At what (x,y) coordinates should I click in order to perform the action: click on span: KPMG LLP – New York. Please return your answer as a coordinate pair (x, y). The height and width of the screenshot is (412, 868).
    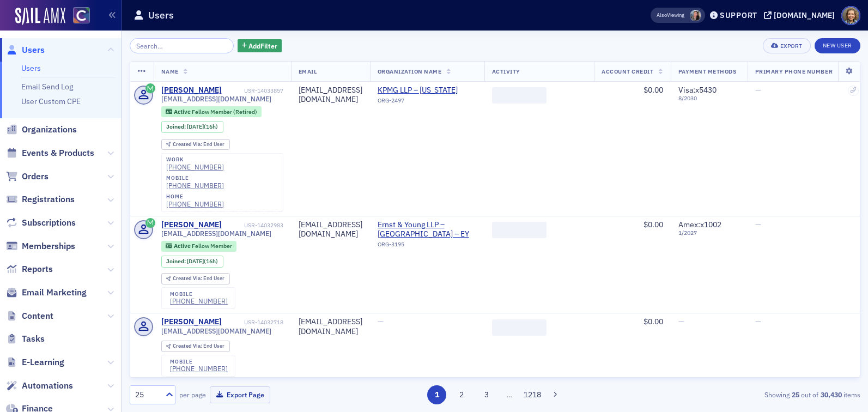
    Looking at the image, I should click on (427, 90).